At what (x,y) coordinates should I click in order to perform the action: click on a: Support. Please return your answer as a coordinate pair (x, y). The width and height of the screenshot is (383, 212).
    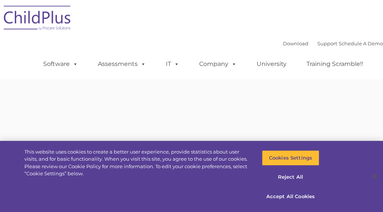
    Looking at the image, I should click on (327, 43).